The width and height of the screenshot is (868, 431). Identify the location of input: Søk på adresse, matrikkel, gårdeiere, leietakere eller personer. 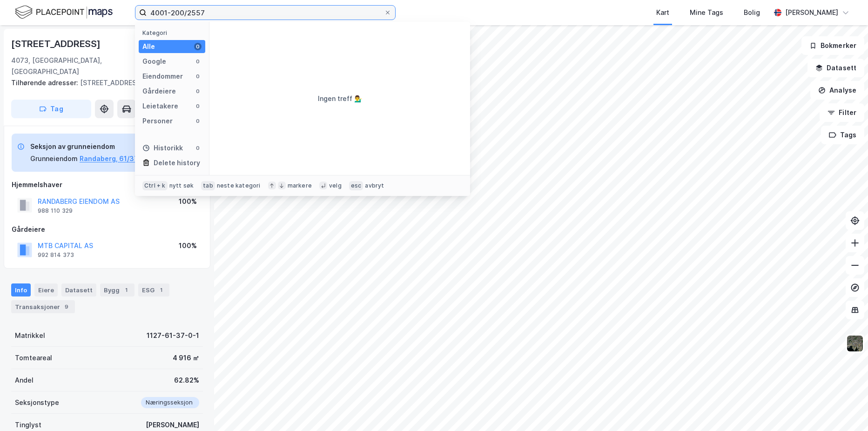
(265, 13).